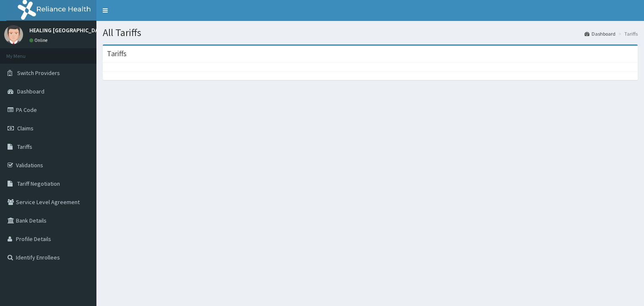 Image resolution: width=644 pixels, height=306 pixels. Describe the element at coordinates (25, 147) in the screenshot. I see `span: Tariffs` at that location.